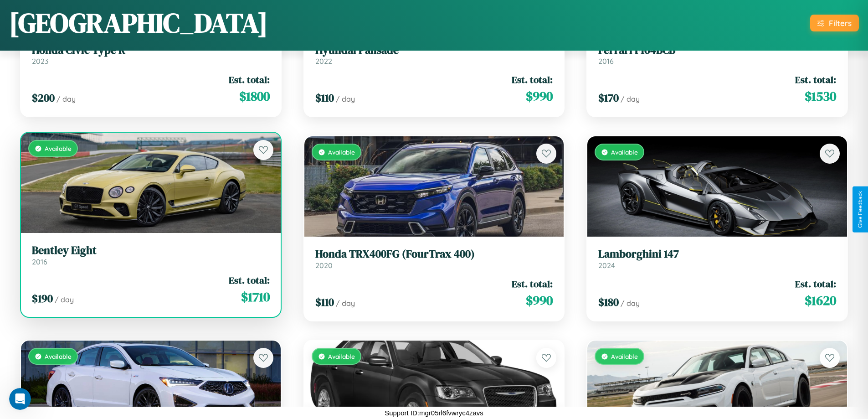 The width and height of the screenshot is (868, 419). Describe the element at coordinates (434, 258) in the screenshot. I see `a: Honda TRX400FG (FourTrax 400)2020` at that location.